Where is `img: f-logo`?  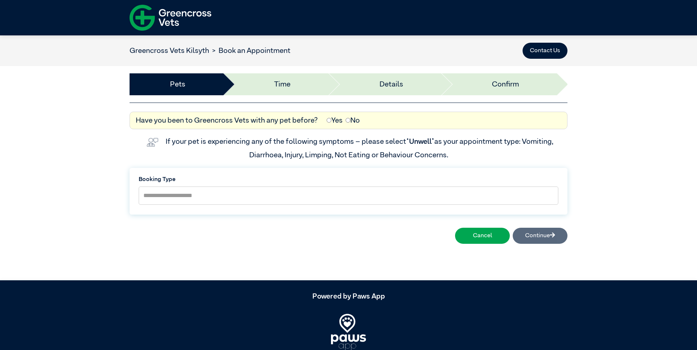 img: f-logo is located at coordinates (170, 18).